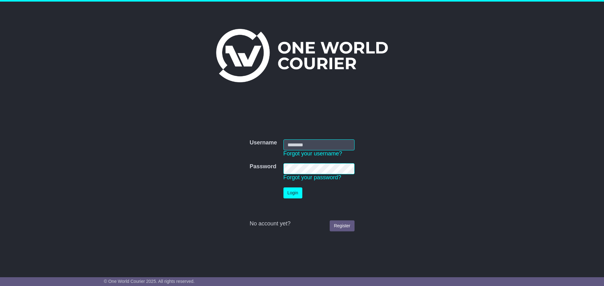 This screenshot has height=286, width=604. I want to click on a: Forgot your username?, so click(313, 154).